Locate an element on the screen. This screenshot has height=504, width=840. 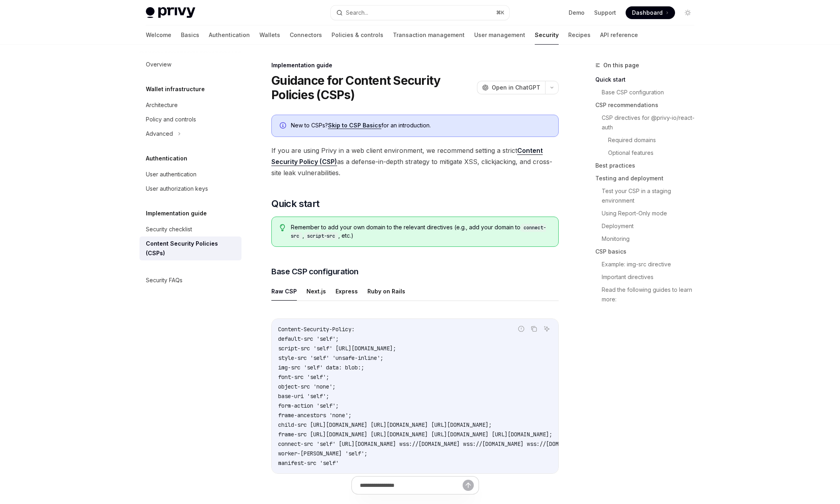
a: Deployment is located at coordinates (651, 226).